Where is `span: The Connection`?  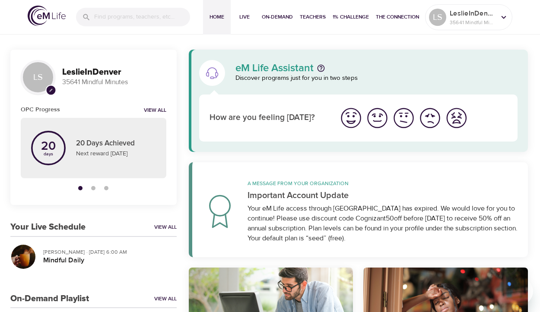
span: The Connection is located at coordinates (398, 17).